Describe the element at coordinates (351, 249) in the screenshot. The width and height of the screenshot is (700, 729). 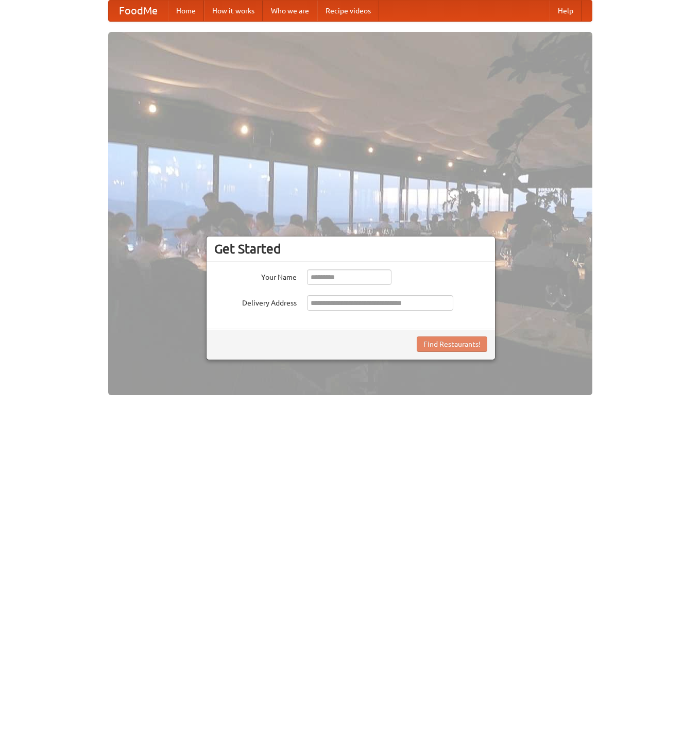
I see `h3: Get Started` at that location.